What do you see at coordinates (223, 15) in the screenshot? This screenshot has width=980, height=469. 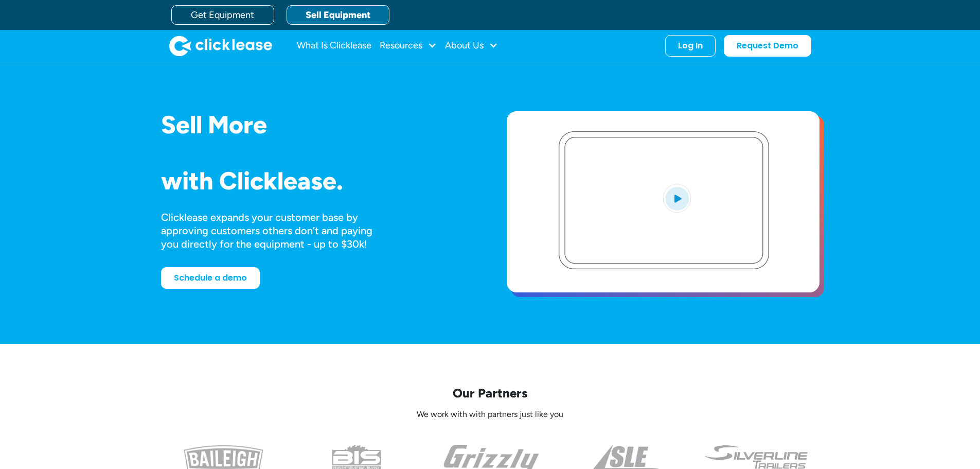 I see `a: Get Equipment` at bounding box center [223, 15].